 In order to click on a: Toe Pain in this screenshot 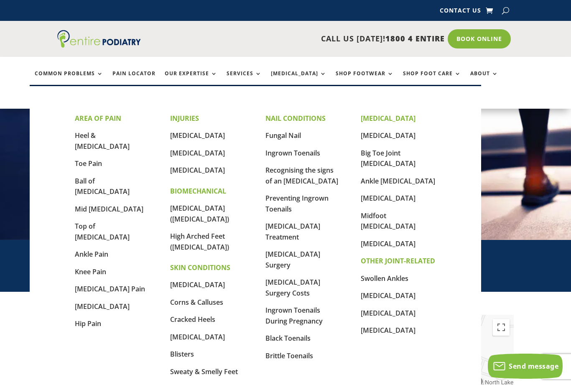, I will do `click(88, 163)`.